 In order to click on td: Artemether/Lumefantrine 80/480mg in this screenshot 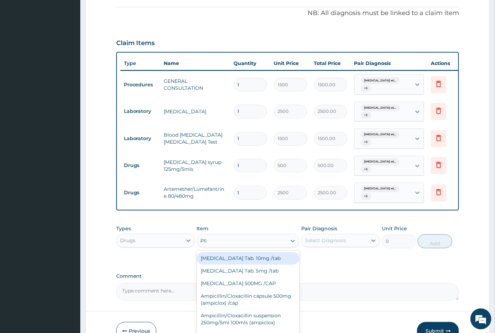, I will do `click(195, 193)`.